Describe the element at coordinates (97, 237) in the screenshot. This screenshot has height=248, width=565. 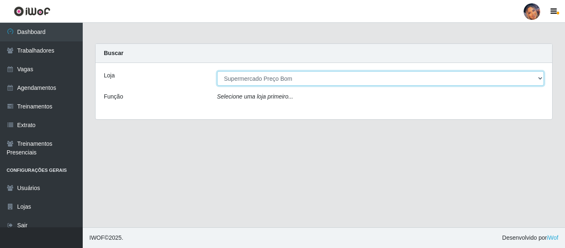
I see `span: IWOF` at that location.